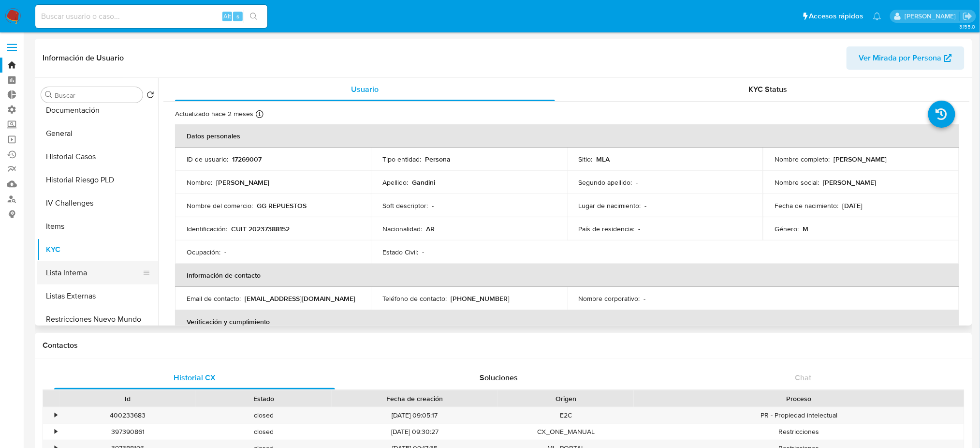  Describe the element at coordinates (906, 58) in the screenshot. I see `button: Ver Mirada por Persona` at that location.